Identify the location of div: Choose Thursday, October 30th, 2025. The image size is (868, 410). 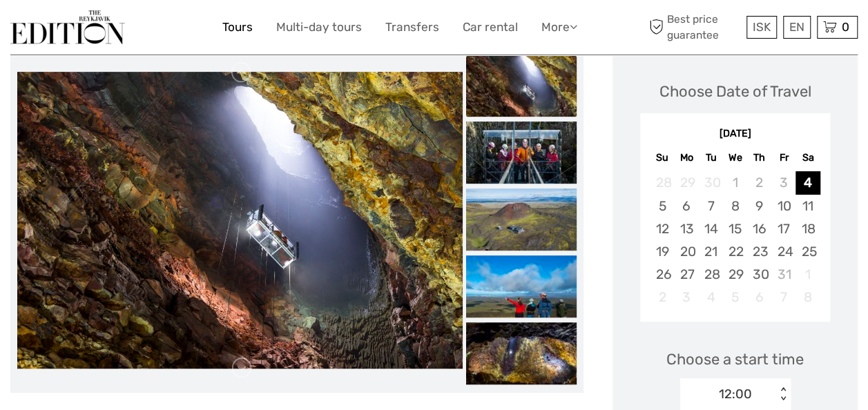
(759, 274).